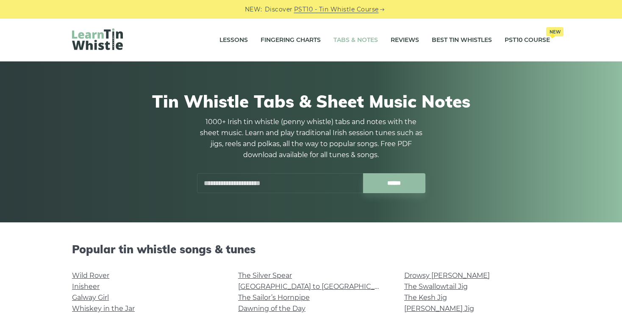  I want to click on a: PST10 CourseNew, so click(527, 40).